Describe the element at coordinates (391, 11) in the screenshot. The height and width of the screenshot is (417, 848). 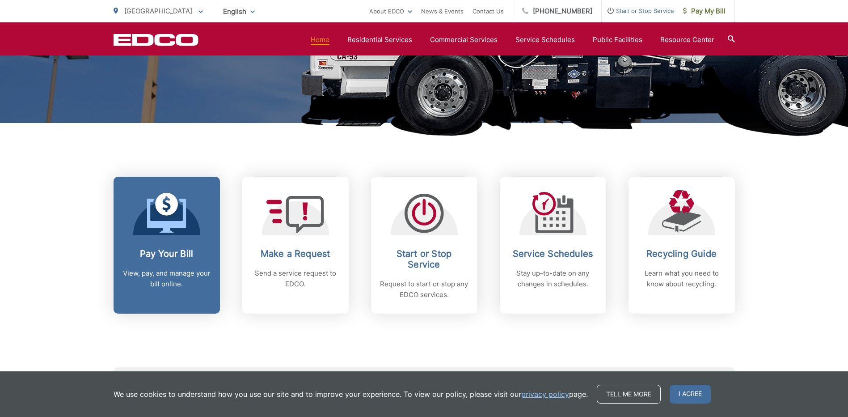
I see `a: About EDCO` at that location.